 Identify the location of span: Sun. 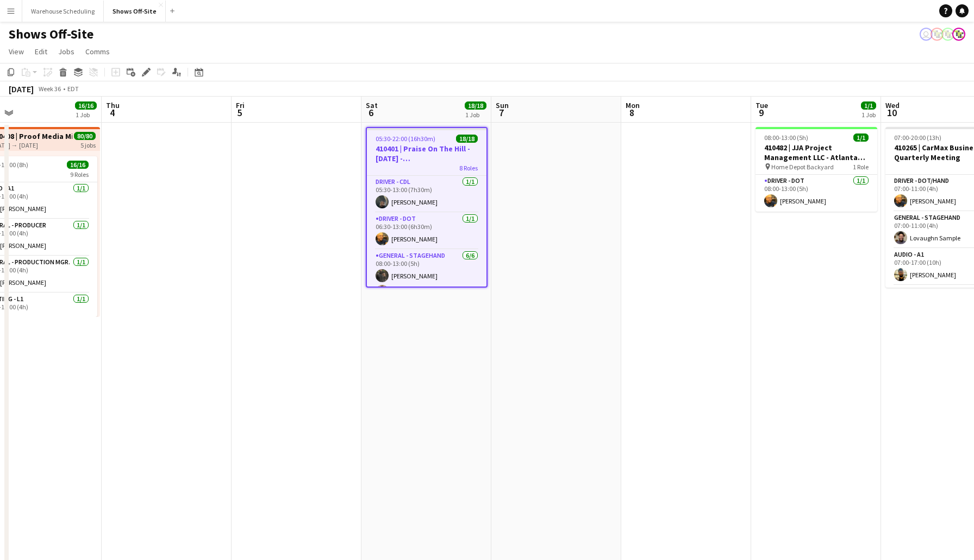
(502, 105).